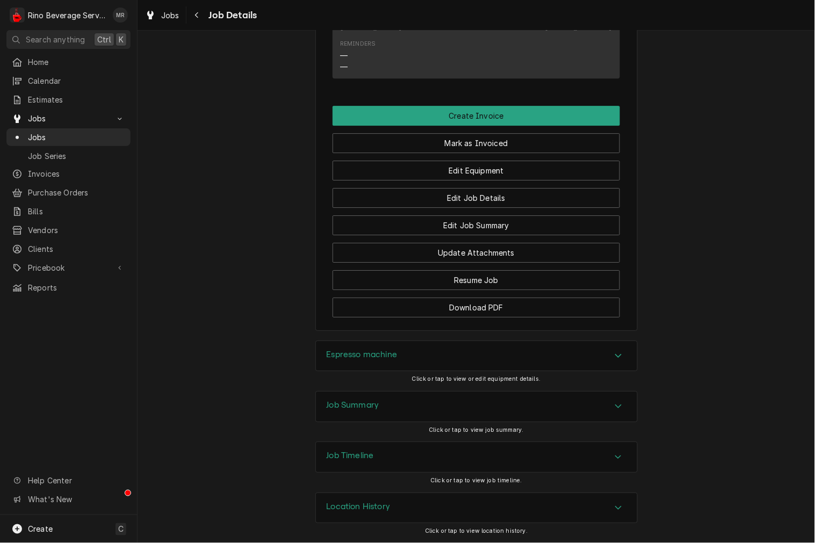 This screenshot has height=543, width=815. What do you see at coordinates (476, 307) in the screenshot?
I see `button: Download PDF` at bounding box center [476, 307].